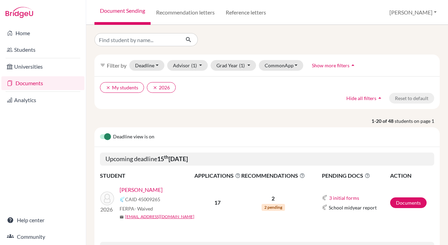  I want to click on span: Deadline view is on, so click(134, 137).